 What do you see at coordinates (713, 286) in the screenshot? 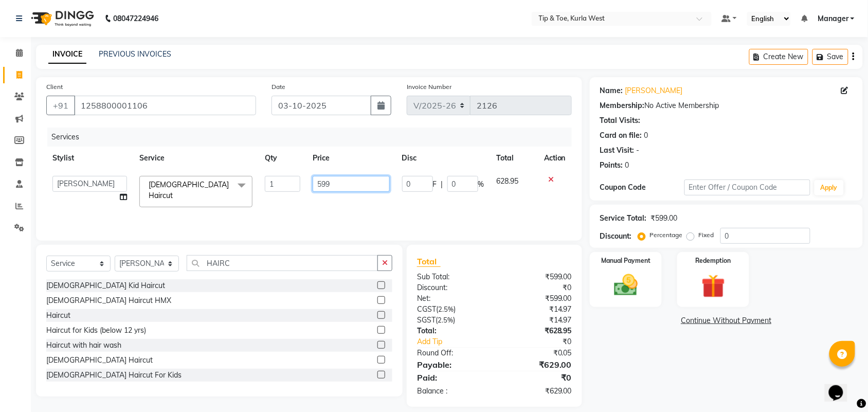
I see `img: _gift.svg` at bounding box center [713, 286].